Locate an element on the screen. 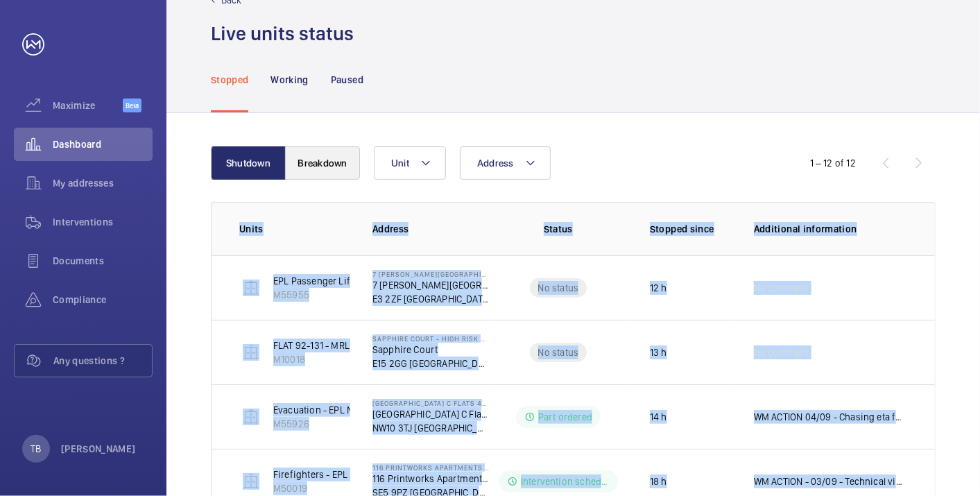 The width and height of the screenshot is (980, 496). p: WM ACTION 04/09 - Chasing eta for new drive unit 03/09 - Drive lost in transit is located at coordinates (831, 416).